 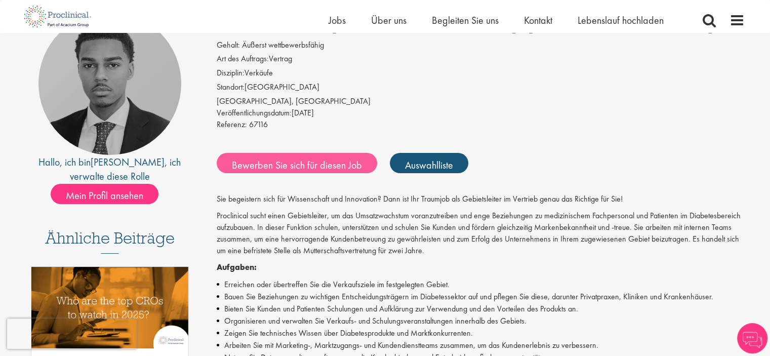 What do you see at coordinates (429, 165) in the screenshot?
I see `font: Auswahlliste` at bounding box center [429, 165].